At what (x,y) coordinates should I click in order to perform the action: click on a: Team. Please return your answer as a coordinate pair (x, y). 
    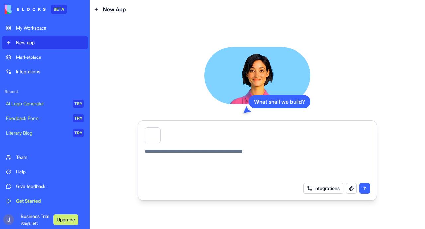
    Looking at the image, I should click on (45, 157).